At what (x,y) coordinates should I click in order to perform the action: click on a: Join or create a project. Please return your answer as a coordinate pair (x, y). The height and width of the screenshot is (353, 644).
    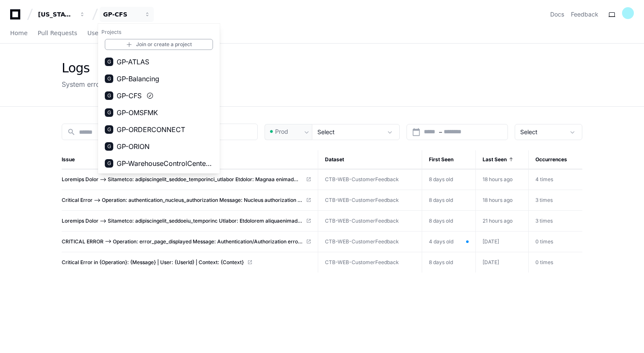
    Looking at the image, I should click on (159, 44).